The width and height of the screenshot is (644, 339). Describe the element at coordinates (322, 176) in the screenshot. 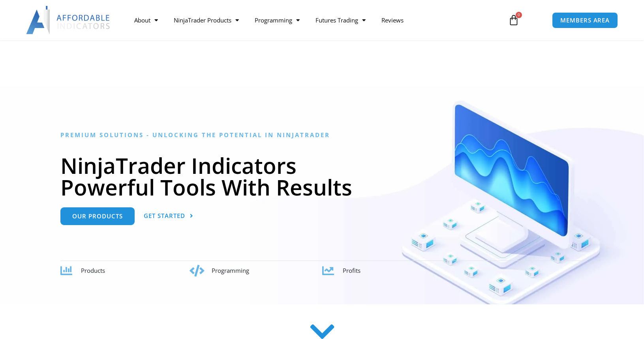

I see `h1: NinjaTrader Indicators Powerful Tools With Results` at that location.